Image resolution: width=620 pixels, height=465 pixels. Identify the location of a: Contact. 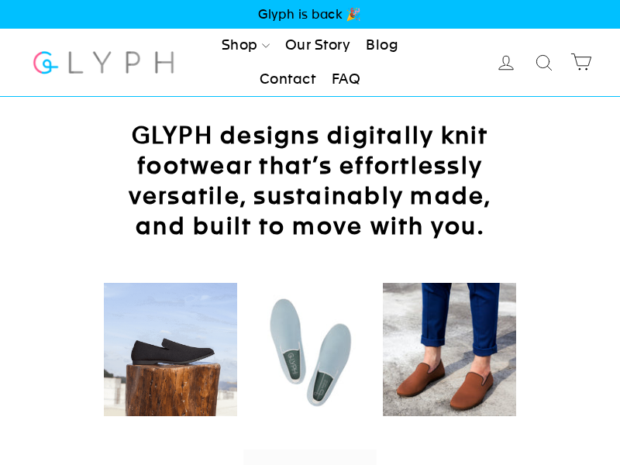
(288, 79).